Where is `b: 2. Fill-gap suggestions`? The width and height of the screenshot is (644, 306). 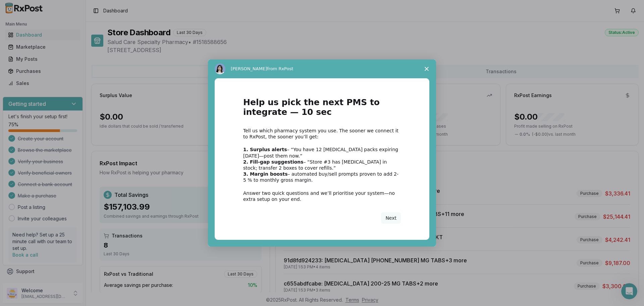
b: 2. Fill-gap suggestions is located at coordinates (273, 162).